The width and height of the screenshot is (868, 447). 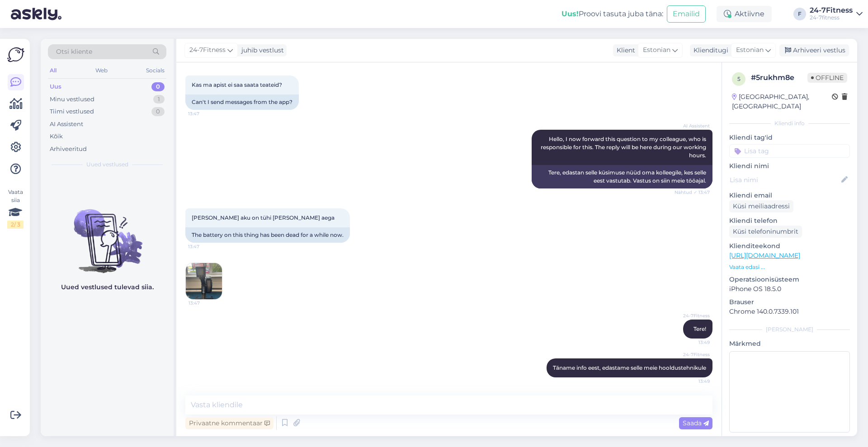 I want to click on img: No chats, so click(x=107, y=234).